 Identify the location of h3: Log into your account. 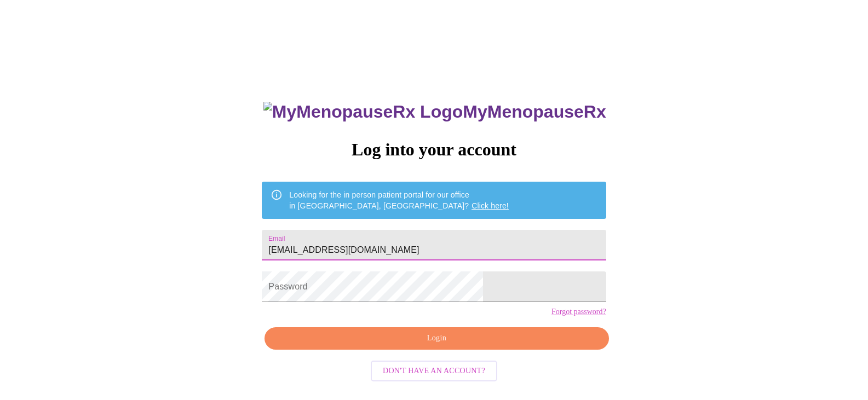
(434, 150).